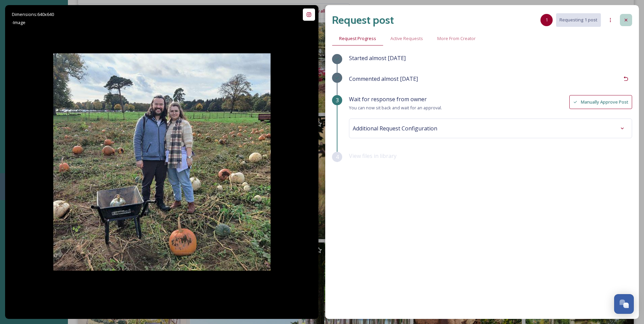 The width and height of the screenshot is (644, 324). I want to click on span: 3, so click(337, 100).